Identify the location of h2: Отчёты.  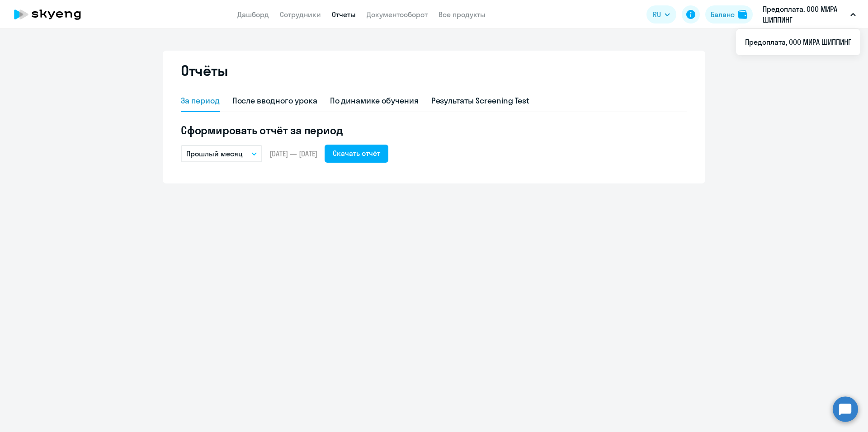
(204, 70).